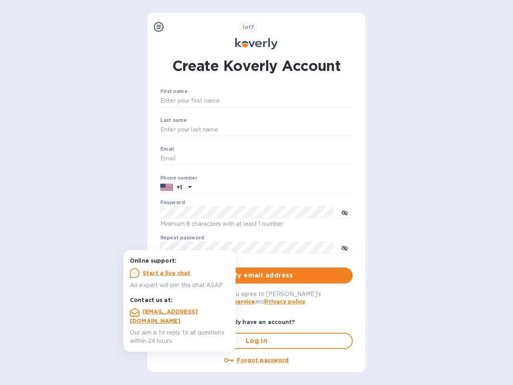 The width and height of the screenshot is (513, 385). What do you see at coordinates (256, 322) in the screenshot?
I see `b: Already have an account?` at bounding box center [256, 322].